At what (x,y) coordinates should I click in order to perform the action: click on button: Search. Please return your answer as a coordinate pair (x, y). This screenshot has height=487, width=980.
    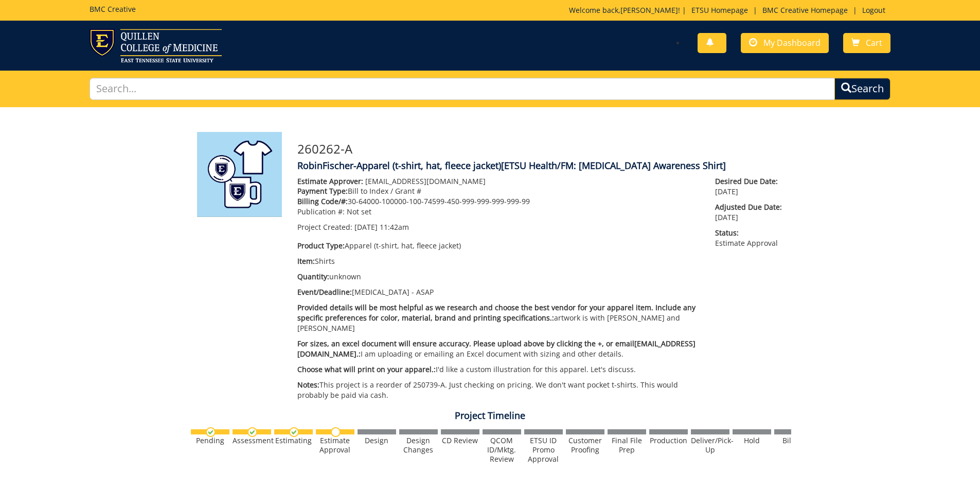
    Looking at the image, I should click on (862, 88).